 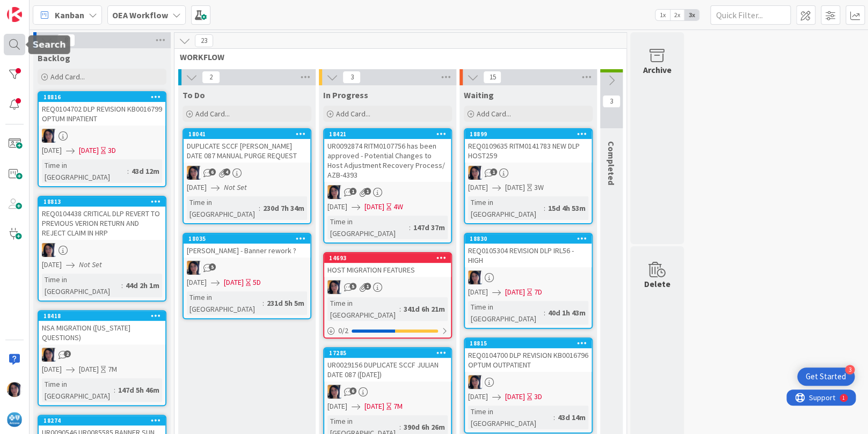 What do you see at coordinates (528, 250) in the screenshot?
I see `div: 18830REQ0105304 REVISION DLP IRL56 - HIGH` at bounding box center [528, 250].